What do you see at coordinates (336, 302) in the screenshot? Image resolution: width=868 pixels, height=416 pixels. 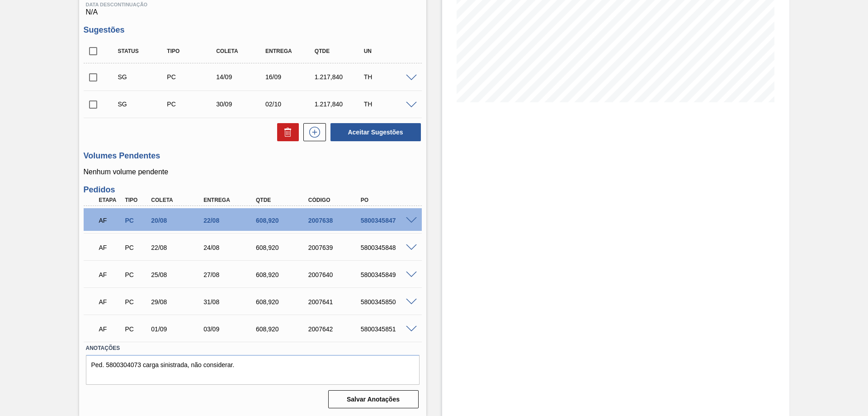 I see `div: 2007641` at bounding box center [336, 302].